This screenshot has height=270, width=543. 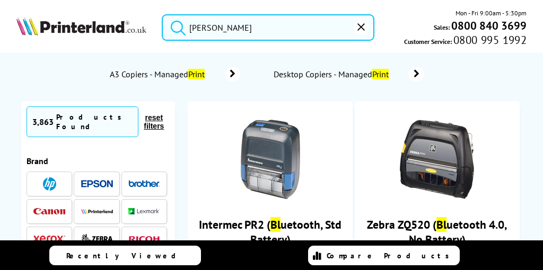 I want to click on a: Printerland Logo, so click(x=81, y=27).